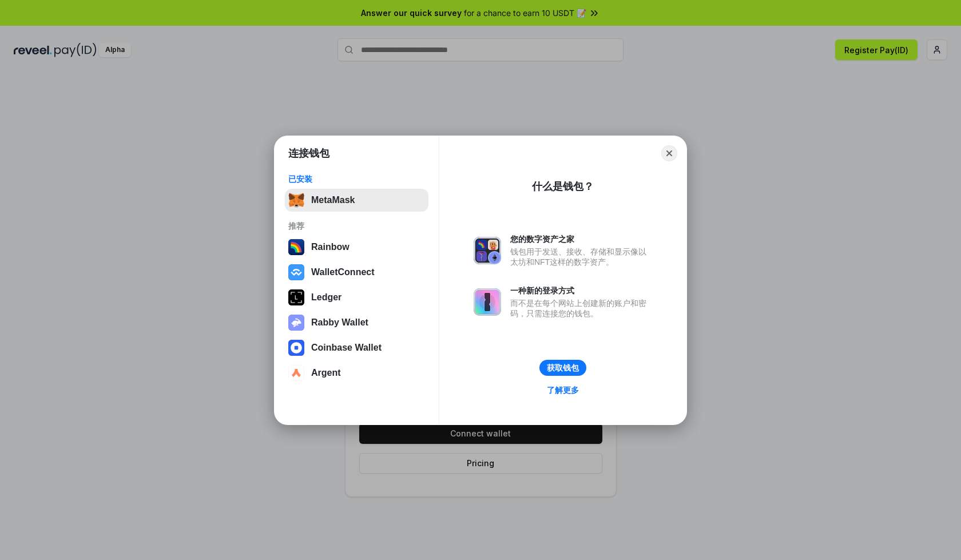 Image resolution: width=961 pixels, height=560 pixels. I want to click on a: 了解更多, so click(563, 391).